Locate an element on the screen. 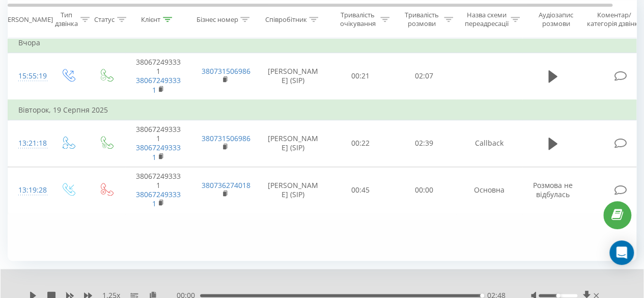  div: Аудіозапис розмови is located at coordinates (556, 20).